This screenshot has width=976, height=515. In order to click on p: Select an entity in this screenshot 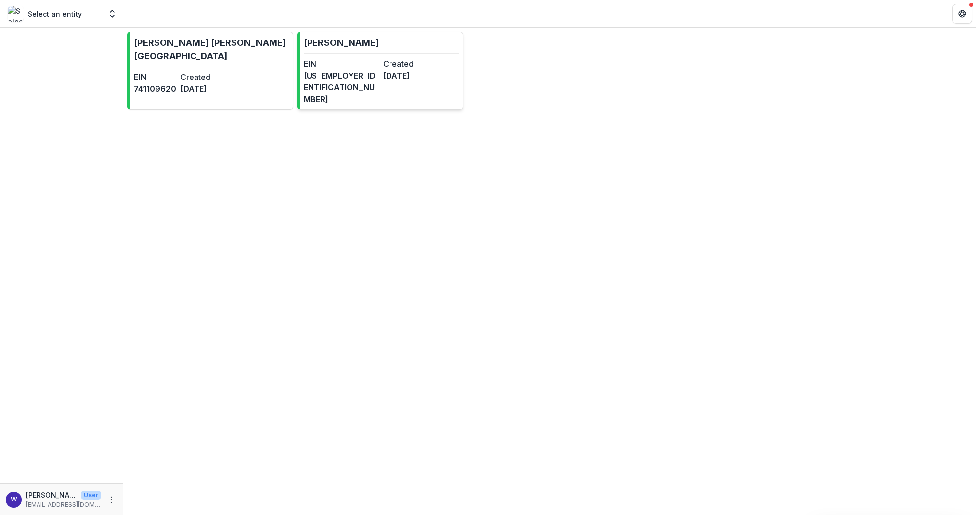, I will do `click(55, 14)`.